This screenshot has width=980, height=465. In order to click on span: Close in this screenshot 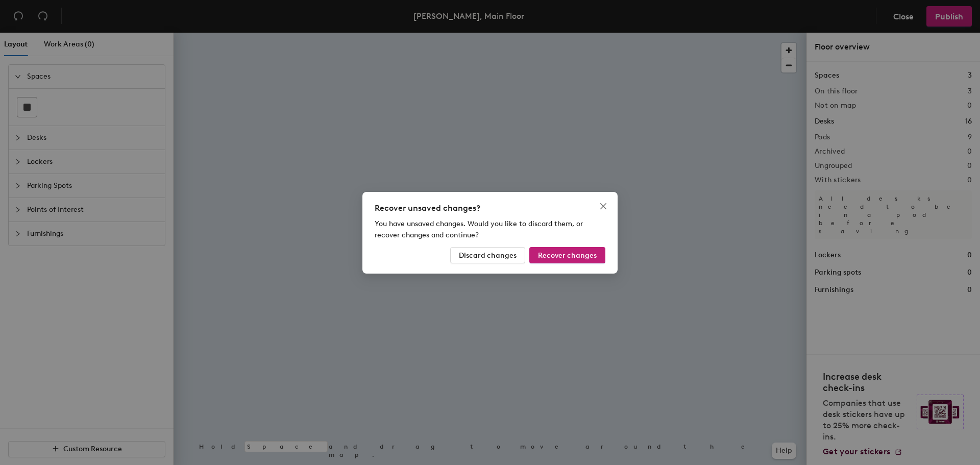, I will do `click(603, 206)`.